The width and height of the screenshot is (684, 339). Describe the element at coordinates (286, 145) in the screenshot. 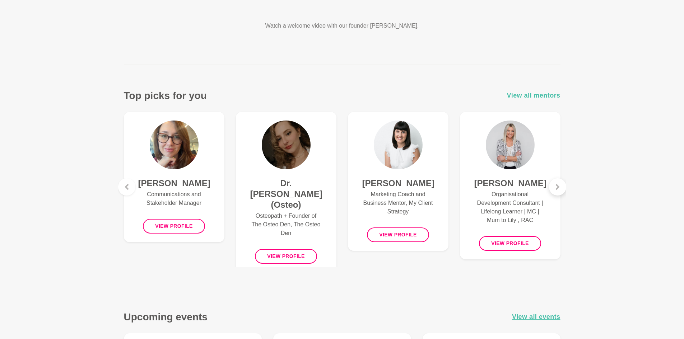

I see `img: Dr. Anastasiya Ovechkin (Osteo)` at that location.